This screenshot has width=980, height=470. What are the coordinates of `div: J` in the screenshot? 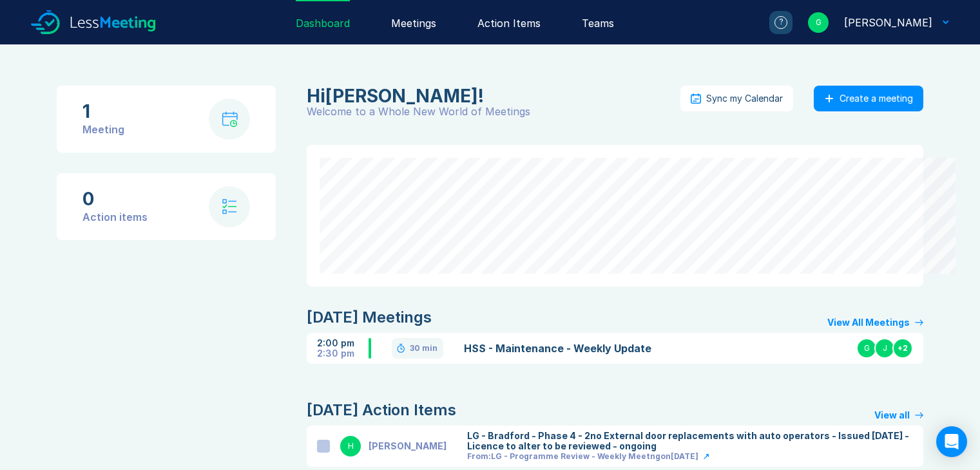 It's located at (884, 348).